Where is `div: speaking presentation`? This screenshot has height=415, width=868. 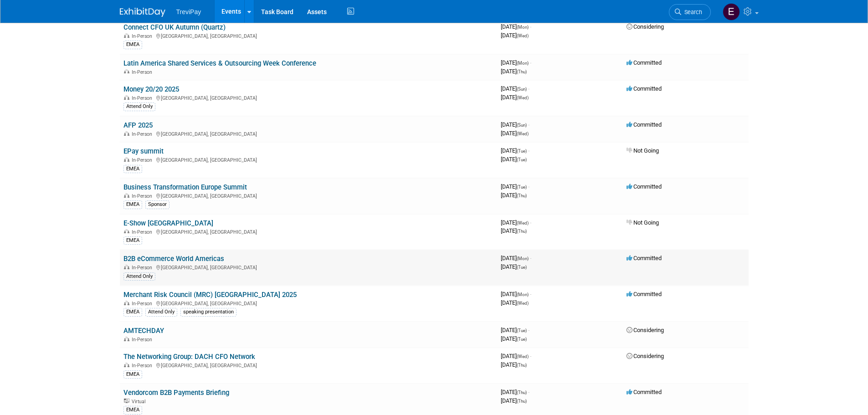
div: speaking presentation is located at coordinates (208, 311).